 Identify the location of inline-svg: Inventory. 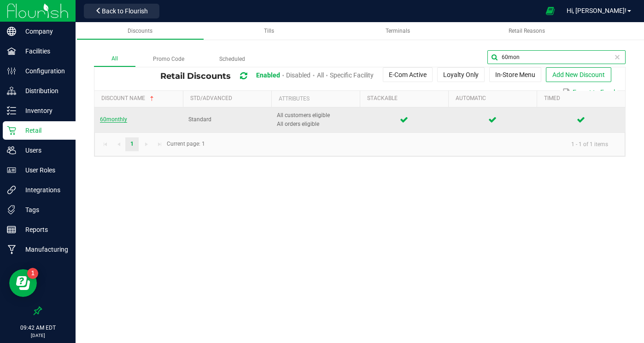
(11, 111).